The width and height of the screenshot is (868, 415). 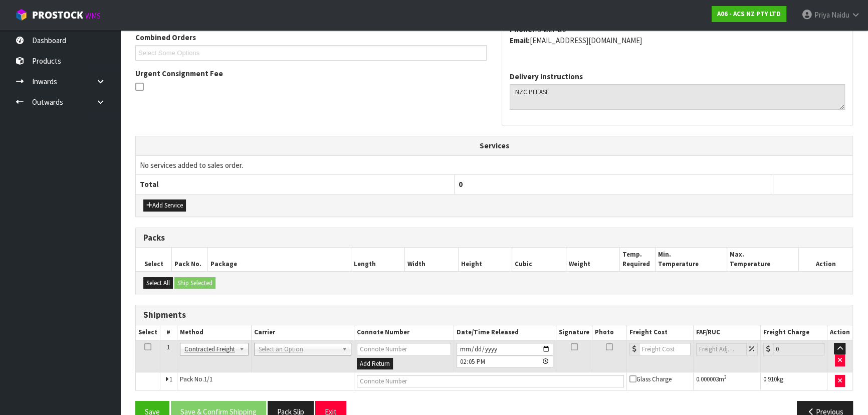 I want to click on button: Ship Selected, so click(x=195, y=284).